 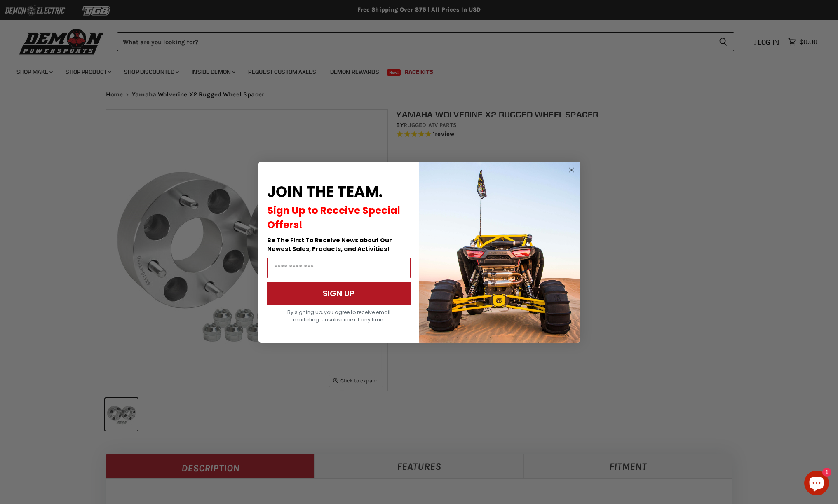 I want to click on inbox-online-store-chat: Shopify online store chat, so click(x=816, y=484).